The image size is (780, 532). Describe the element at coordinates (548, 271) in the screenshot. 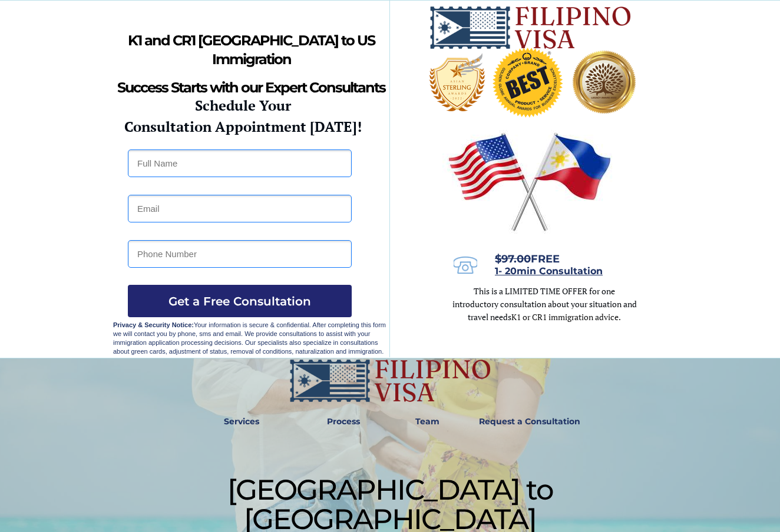

I see `a: 1- 20min Consultation` at that location.